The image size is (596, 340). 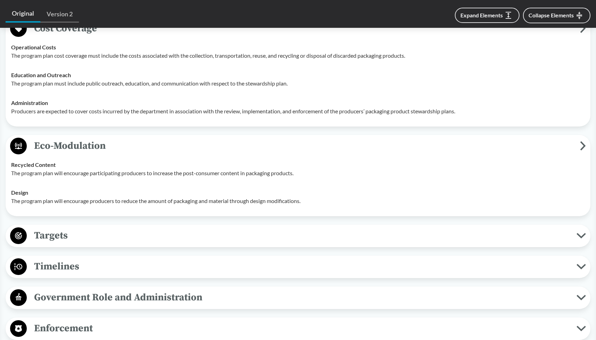 I want to click on span: Cost Coverage, so click(x=303, y=28).